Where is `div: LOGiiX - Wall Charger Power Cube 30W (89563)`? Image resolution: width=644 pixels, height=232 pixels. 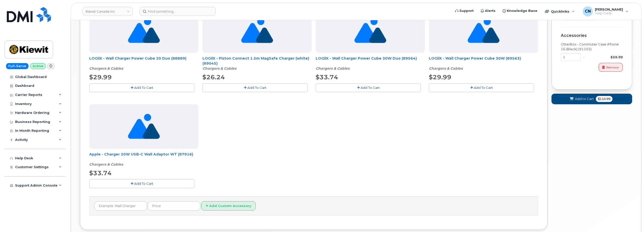
div: LOGiiX - Wall Charger Power Cube 30W (89563) is located at coordinates (484, 63).